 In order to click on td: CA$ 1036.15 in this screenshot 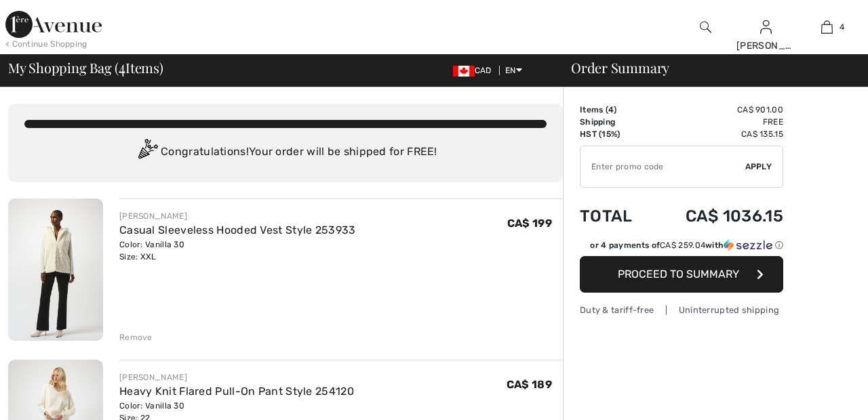, I will do `click(717, 216)`.